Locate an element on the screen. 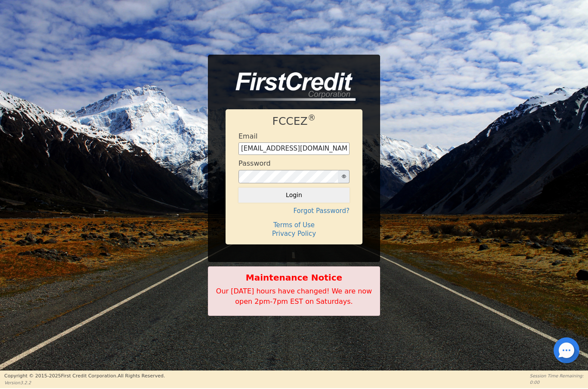  button: Login is located at coordinates (294, 195).